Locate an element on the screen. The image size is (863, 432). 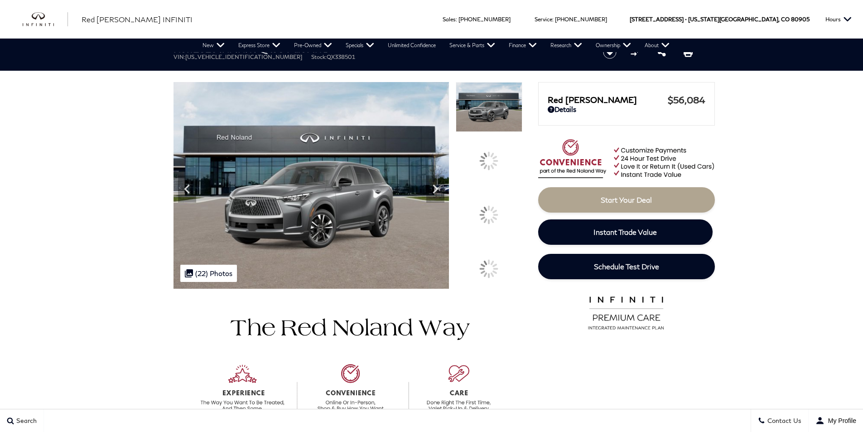
a: infiniti is located at coordinates (45, 19).